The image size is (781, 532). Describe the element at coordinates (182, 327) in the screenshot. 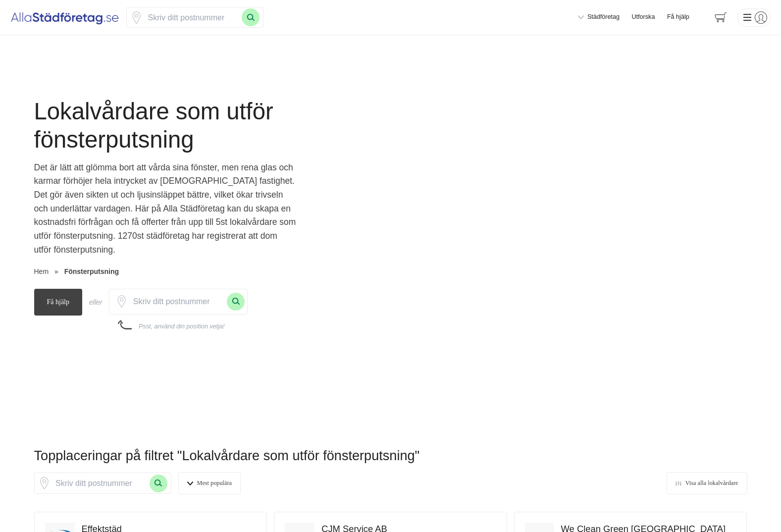

I see `div: Psst, använd din position vetja!` at that location.